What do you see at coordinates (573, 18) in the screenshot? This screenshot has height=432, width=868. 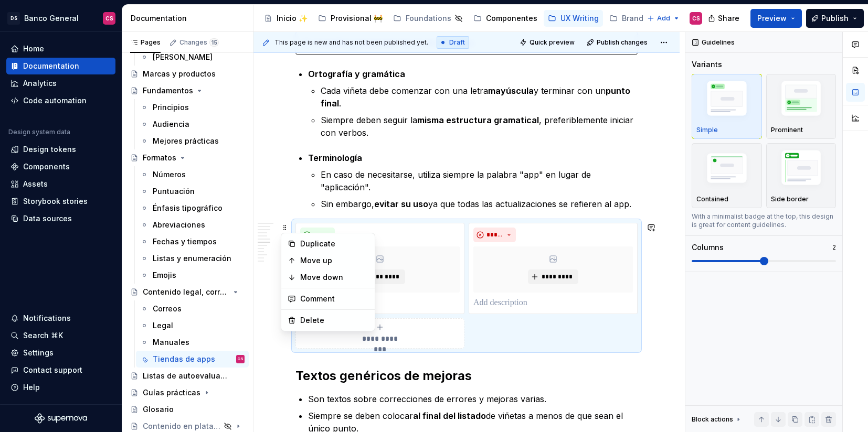 I see `a: UX Writing` at bounding box center [573, 18].